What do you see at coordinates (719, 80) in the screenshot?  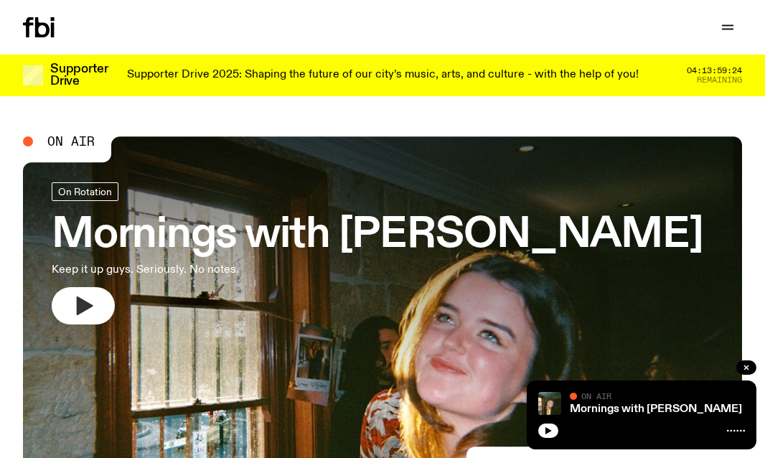 I see `span: Remaining` at bounding box center [719, 80].